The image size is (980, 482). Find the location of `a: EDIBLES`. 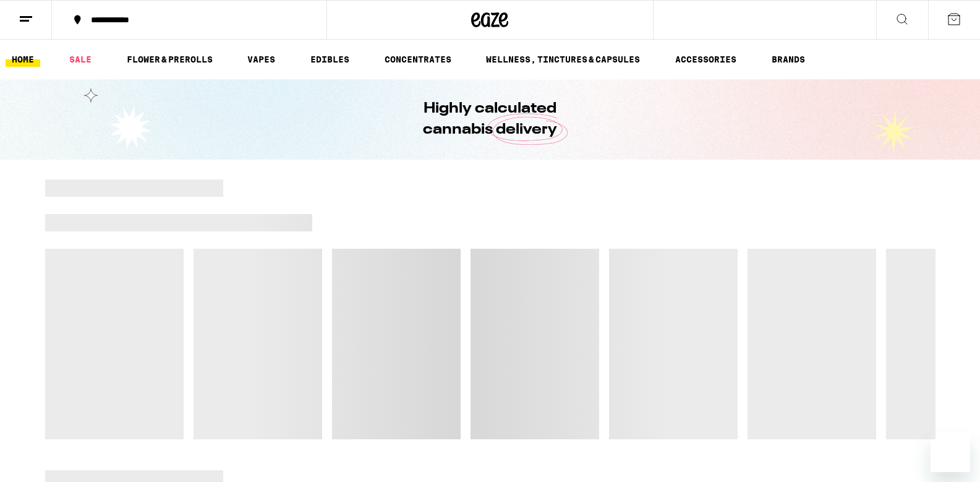

a: EDIBLES is located at coordinates (330, 60).